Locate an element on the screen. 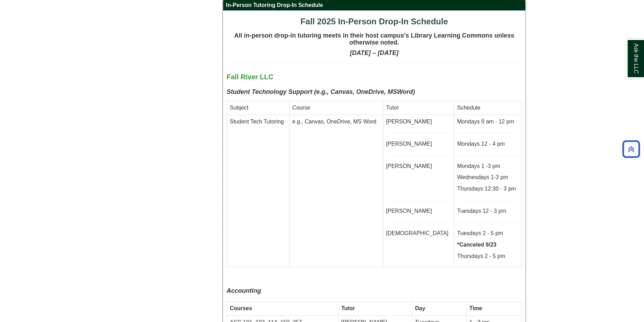  strong: All in-person drop-in tutoring meets in their host campus's Library Learning Commons unless other... is located at coordinates (374, 39).